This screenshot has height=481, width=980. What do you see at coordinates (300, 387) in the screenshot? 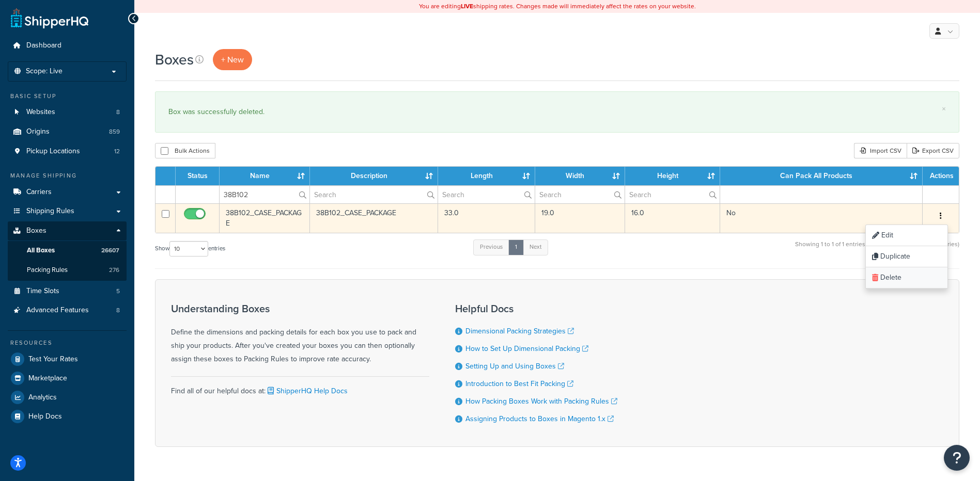
I see `div: Find all of our helpful docs at:` at bounding box center [300, 387].